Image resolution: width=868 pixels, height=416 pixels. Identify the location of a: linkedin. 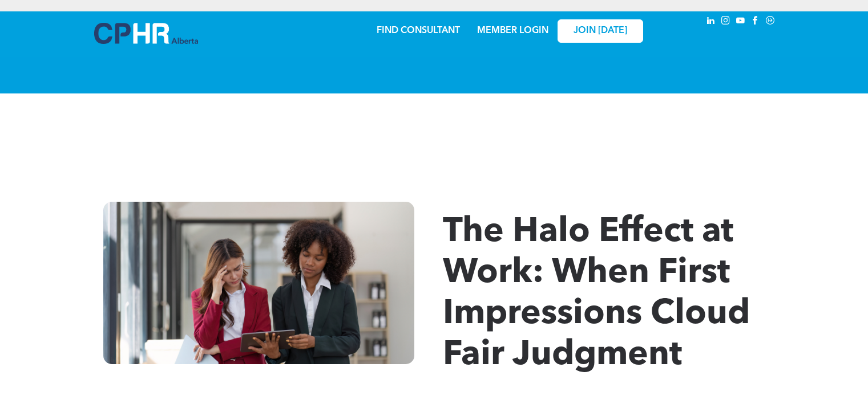
(711, 22).